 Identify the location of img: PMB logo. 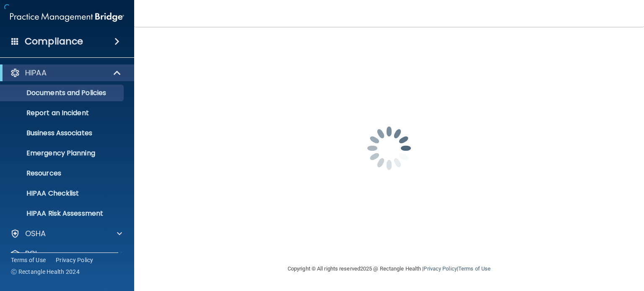
(67, 17).